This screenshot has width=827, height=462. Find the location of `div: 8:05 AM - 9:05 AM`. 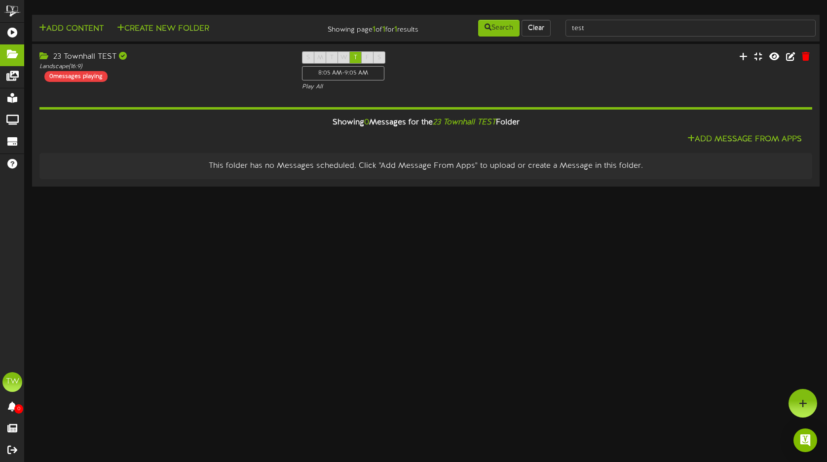

div: 8:05 AM - 9:05 AM is located at coordinates (343, 73).